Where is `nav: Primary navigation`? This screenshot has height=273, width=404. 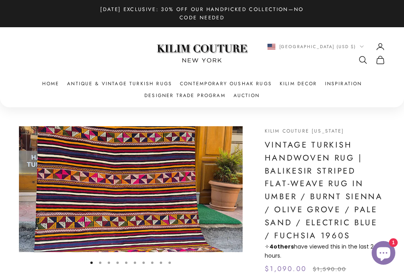
nav: Primary navigation is located at coordinates (202, 90).